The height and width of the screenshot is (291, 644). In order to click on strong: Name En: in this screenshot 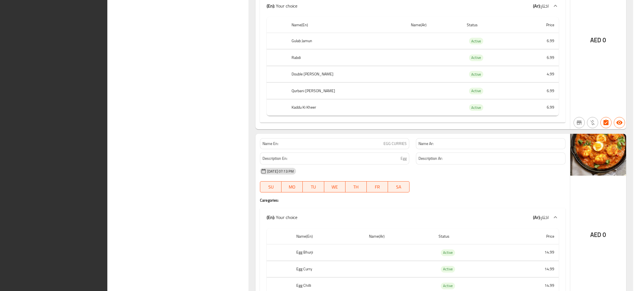, I will do `click(270, 143)`.